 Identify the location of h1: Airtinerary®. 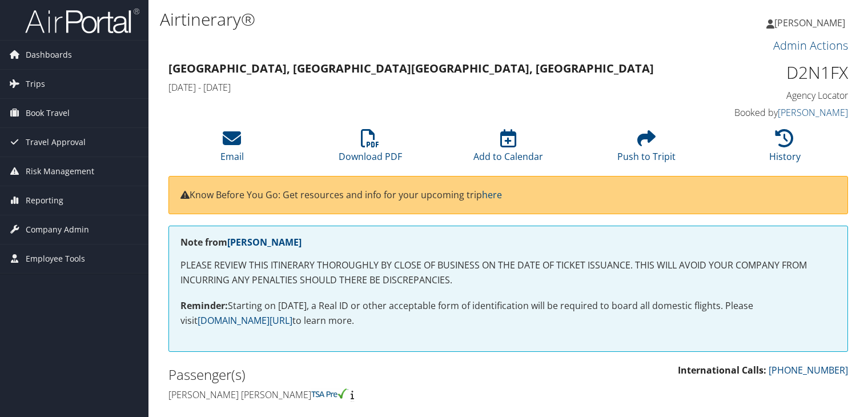
(392, 19).